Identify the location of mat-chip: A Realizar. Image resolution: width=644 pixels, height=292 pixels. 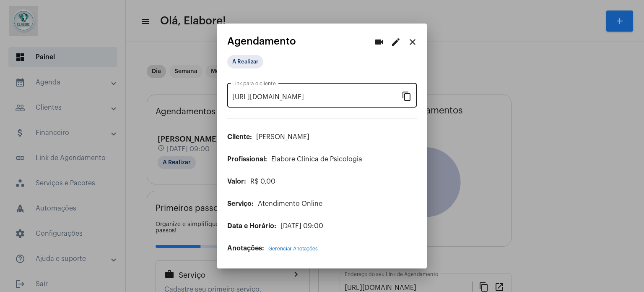
(245, 62).